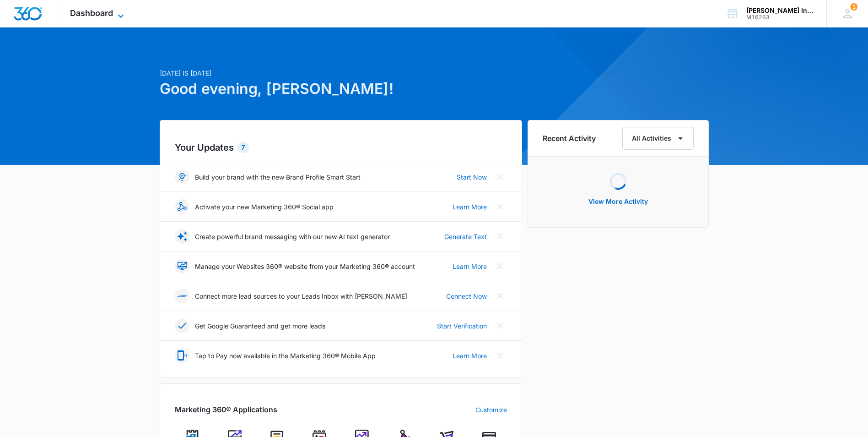 Image resolution: width=868 pixels, height=437 pixels. Describe the element at coordinates (462, 326) in the screenshot. I see `a: Start Verification` at that location.